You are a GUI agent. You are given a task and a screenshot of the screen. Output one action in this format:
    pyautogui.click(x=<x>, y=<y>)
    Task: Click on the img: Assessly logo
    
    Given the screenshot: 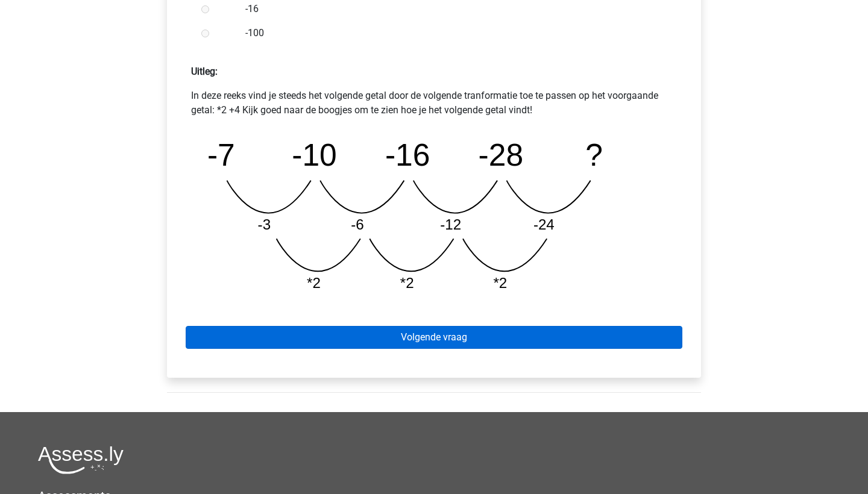 What is the action you would take?
    pyautogui.click(x=80, y=460)
    